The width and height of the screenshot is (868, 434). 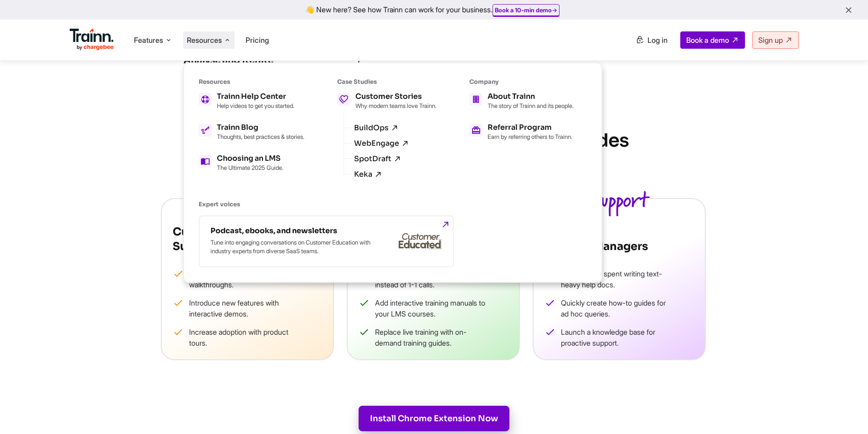 What do you see at coordinates (237, 338) in the screenshot?
I see `li: Increase adoption with product tours.` at bounding box center [237, 338].